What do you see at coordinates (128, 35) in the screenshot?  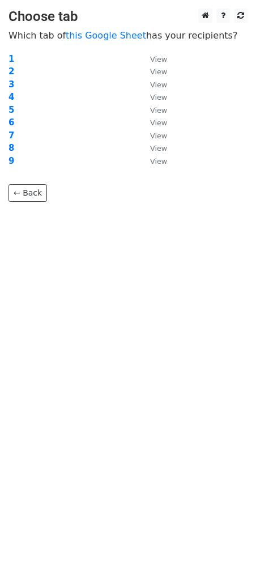 I see `p: Which tab of has your recipients?` at bounding box center [128, 35].